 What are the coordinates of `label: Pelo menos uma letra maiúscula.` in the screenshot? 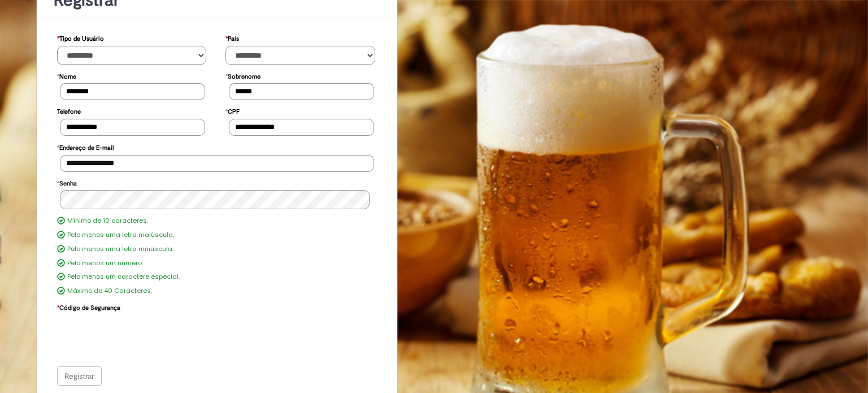 It's located at (121, 235).